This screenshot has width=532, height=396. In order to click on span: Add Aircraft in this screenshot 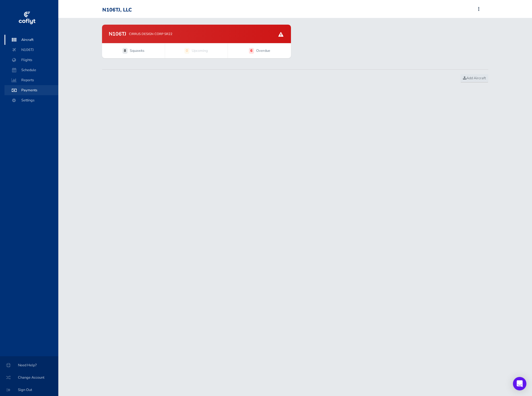, I will do `click(474, 78)`.